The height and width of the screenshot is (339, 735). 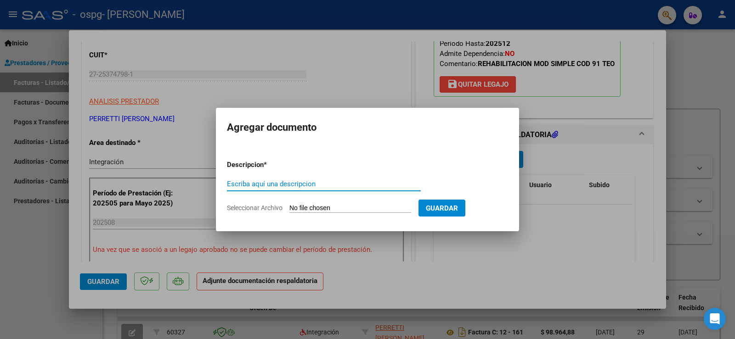 I want to click on span: Seleccionar Archivo, so click(x=254, y=208).